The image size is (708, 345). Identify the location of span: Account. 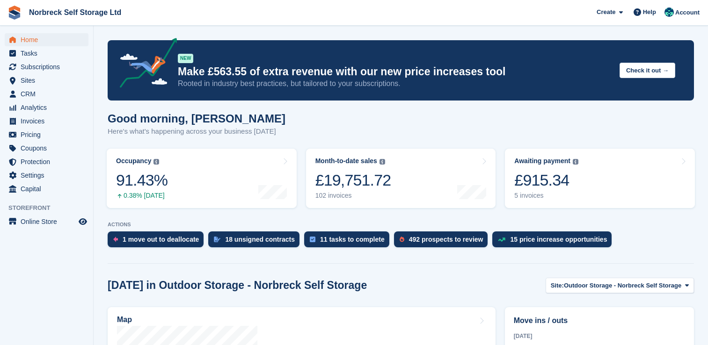
(687, 13).